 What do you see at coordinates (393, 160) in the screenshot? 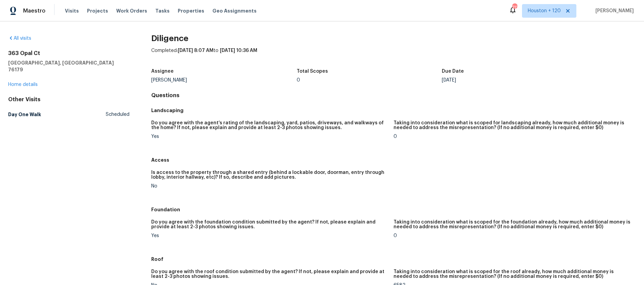
I see `h5: Access` at bounding box center [393, 160].